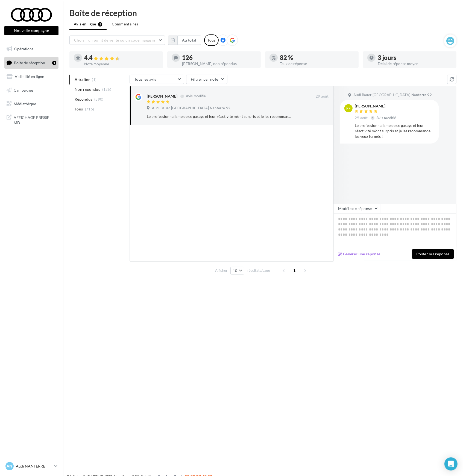 The height and width of the screenshot is (476, 463). I want to click on span: AFFICHAGE PRESSE MD, so click(35, 120).